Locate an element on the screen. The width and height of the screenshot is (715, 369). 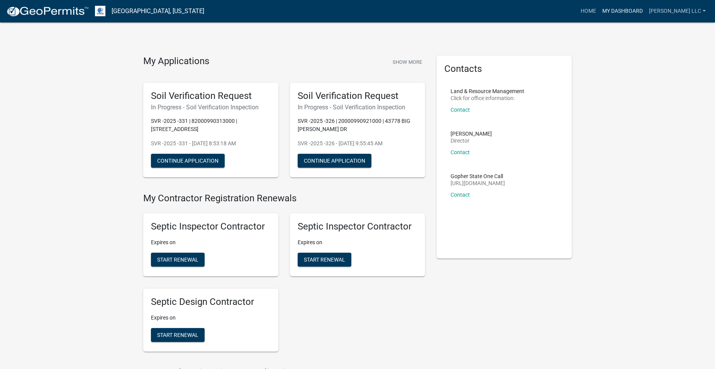
h5: Septic Design Contractor is located at coordinates (211, 301).